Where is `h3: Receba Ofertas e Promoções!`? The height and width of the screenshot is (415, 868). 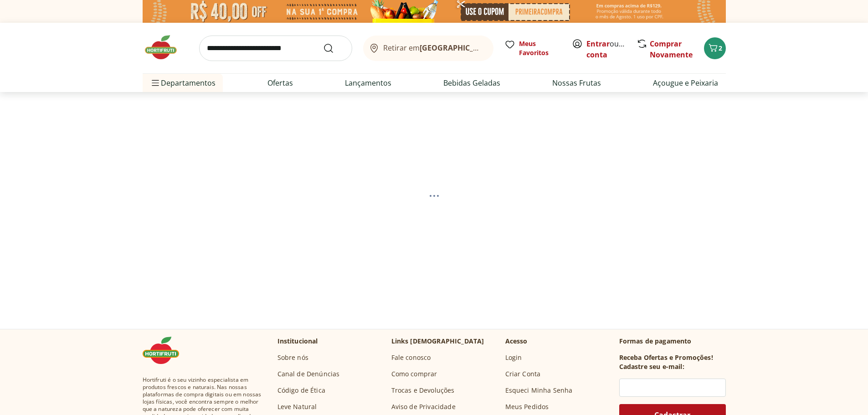 h3: Receba Ofertas e Promoções! is located at coordinates (666, 358).